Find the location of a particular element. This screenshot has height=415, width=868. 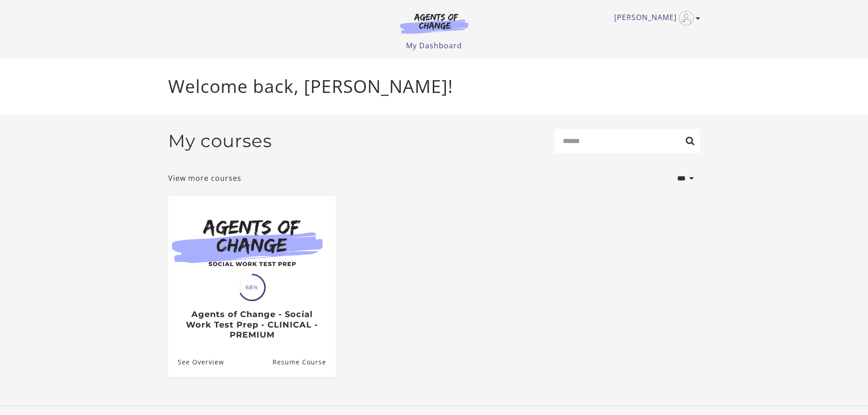

a: My Dashboard is located at coordinates (434, 46).